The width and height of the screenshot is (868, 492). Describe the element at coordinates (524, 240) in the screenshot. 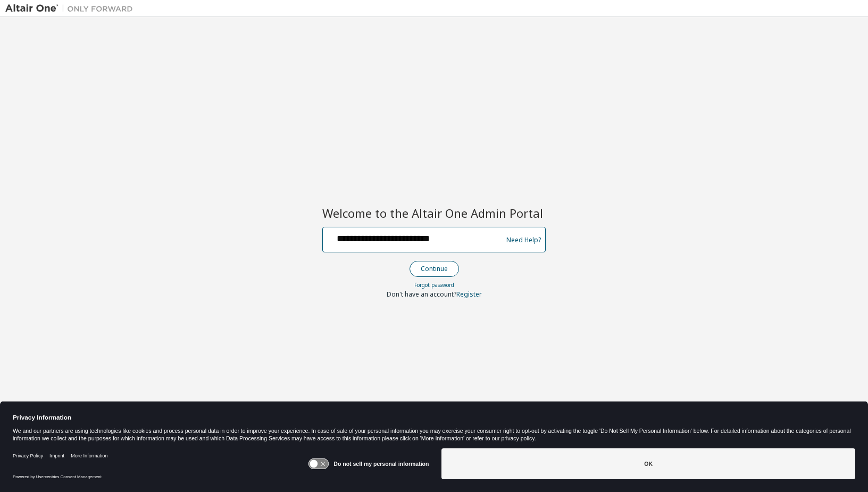

I see `a: Need Help?` at that location.